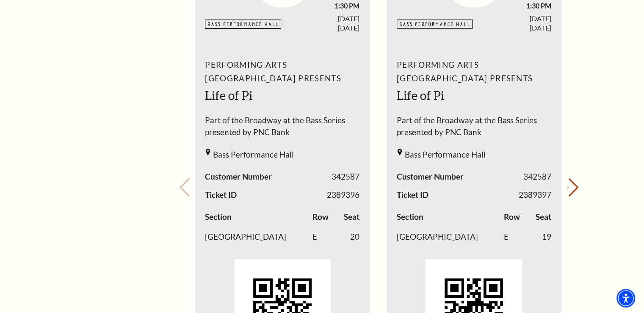 This screenshot has height=313, width=644. Describe the element at coordinates (572, 188) in the screenshot. I see `button: Next slide` at that location.